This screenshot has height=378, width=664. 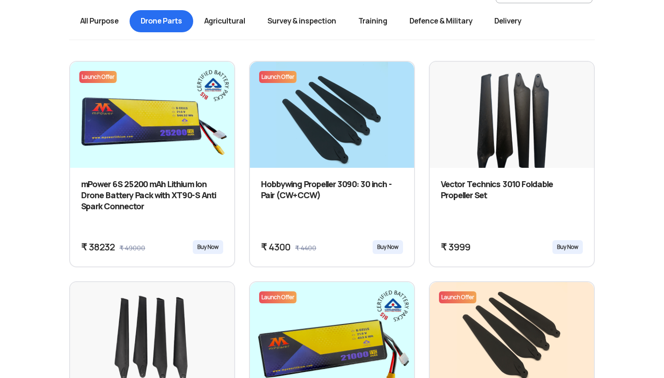 I want to click on h3: Vector Technics 3010 Foldable Propeller Set, so click(x=511, y=207).